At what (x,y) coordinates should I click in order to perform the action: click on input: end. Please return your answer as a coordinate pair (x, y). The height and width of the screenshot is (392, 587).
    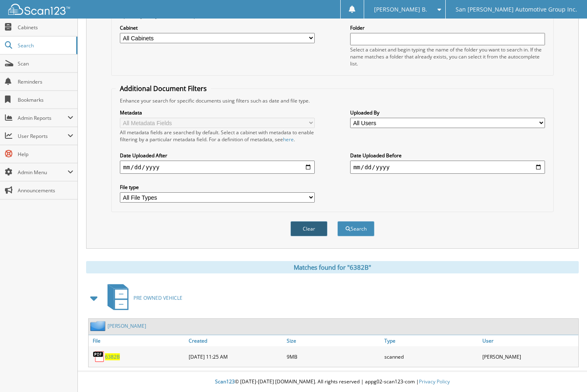
    Looking at the image, I should click on (448, 167).